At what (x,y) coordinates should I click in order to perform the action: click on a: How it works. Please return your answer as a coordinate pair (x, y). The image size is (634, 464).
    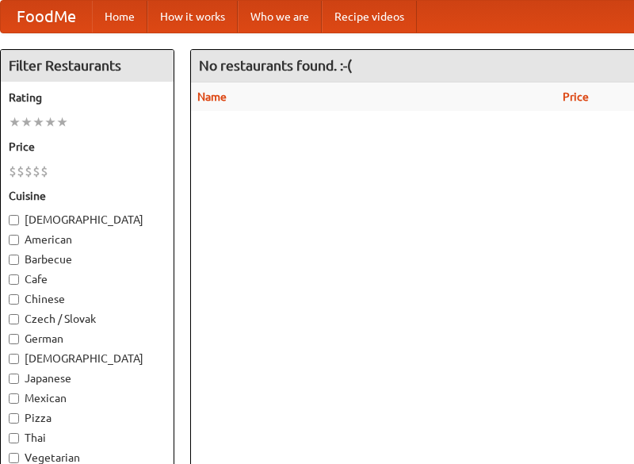
    Looking at the image, I should click on (193, 17).